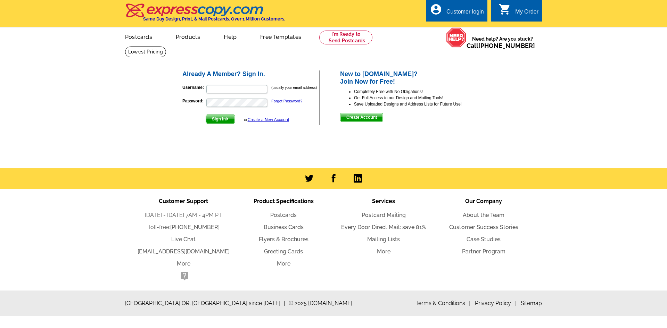  What do you see at coordinates (383, 227) in the screenshot?
I see `a: Every Door Direct Mail: save 81%` at bounding box center [383, 227].